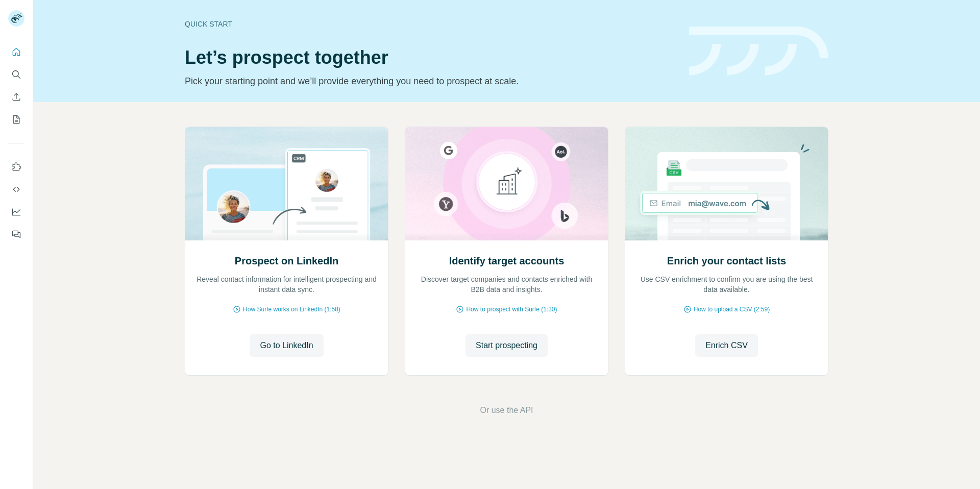 This screenshot has height=489, width=980. Describe the element at coordinates (726, 346) in the screenshot. I see `span: Enrich CSV` at that location.